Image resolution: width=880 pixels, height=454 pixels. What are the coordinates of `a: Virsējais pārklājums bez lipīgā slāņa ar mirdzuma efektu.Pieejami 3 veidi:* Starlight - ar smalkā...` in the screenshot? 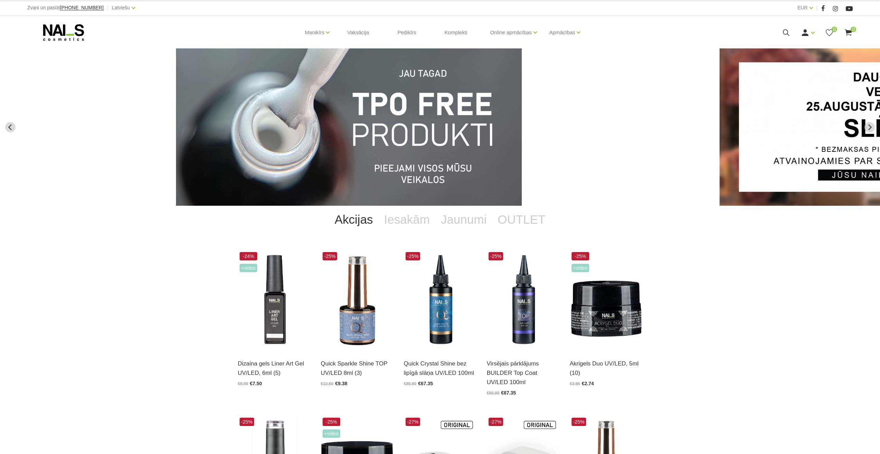 It's located at (357, 300).